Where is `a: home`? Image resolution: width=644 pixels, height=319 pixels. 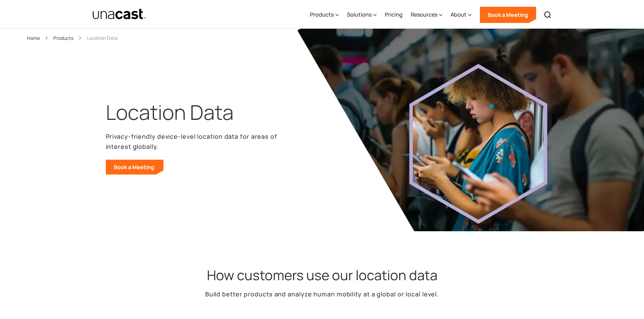 a: home is located at coordinates (120, 14).